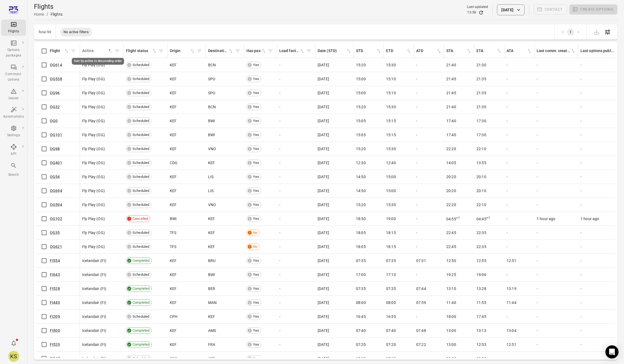 The image size is (624, 364). I want to click on span: 22:20, so click(451, 205).